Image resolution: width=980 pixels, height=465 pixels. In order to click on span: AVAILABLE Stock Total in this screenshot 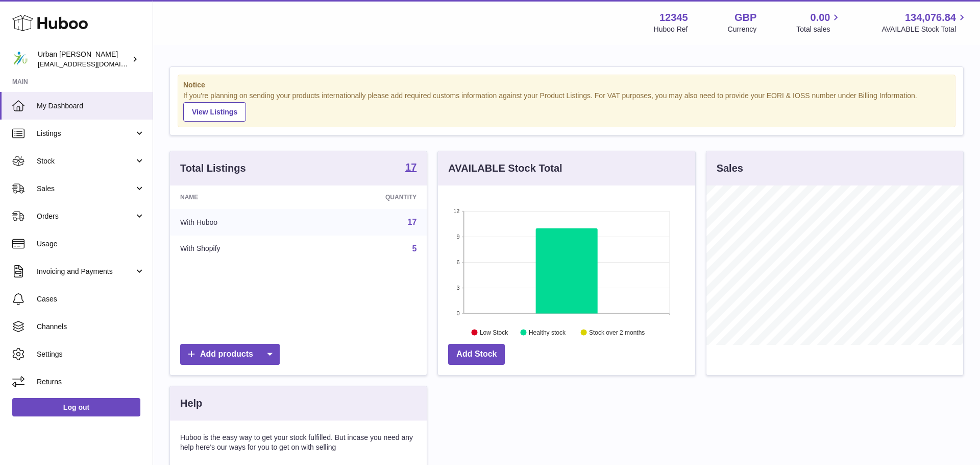, I will do `click(925, 29)`.